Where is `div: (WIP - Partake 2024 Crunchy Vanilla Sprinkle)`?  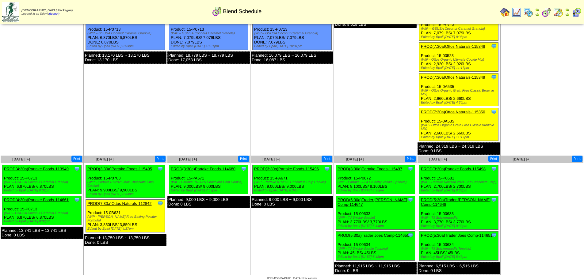
div: (WIP - Partake 2024 Crunchy Vanilla Sprinkle) is located at coordinates (376, 182).